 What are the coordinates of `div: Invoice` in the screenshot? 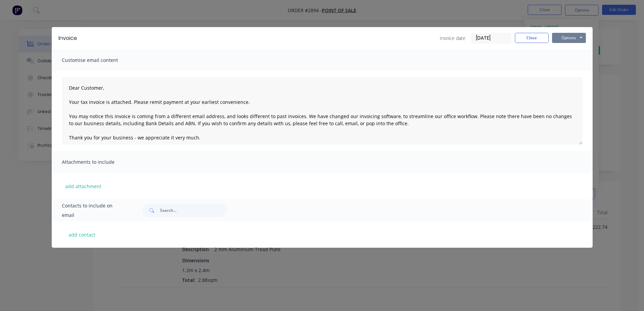 It's located at (67, 38).